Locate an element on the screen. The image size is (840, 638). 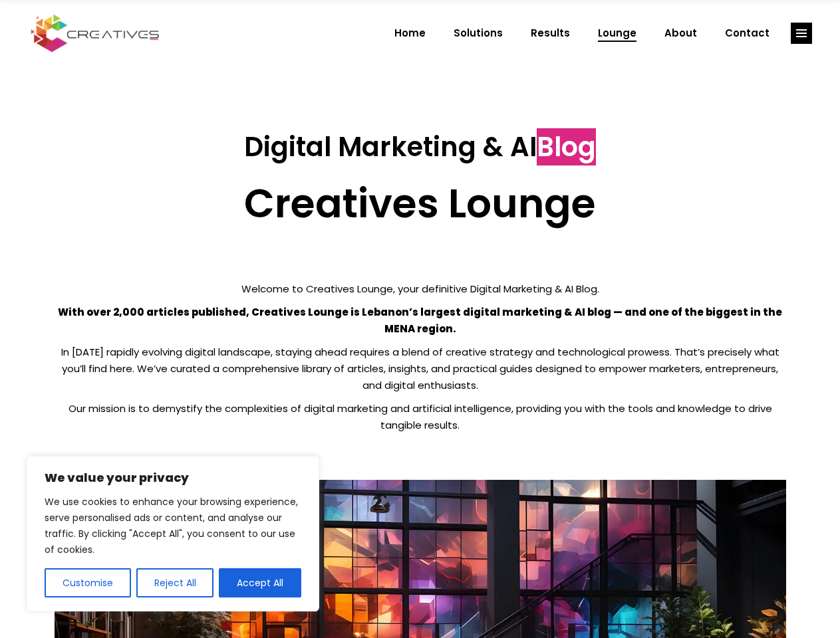
p: We use cookies to enhance your browsing experience, serve personalised ads or content, and analys... is located at coordinates (172, 526).